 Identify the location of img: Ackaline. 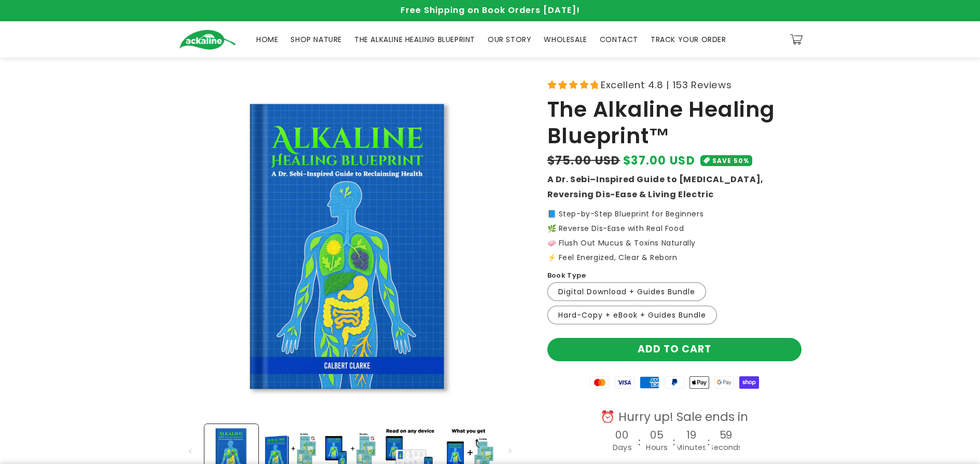
(208, 39).